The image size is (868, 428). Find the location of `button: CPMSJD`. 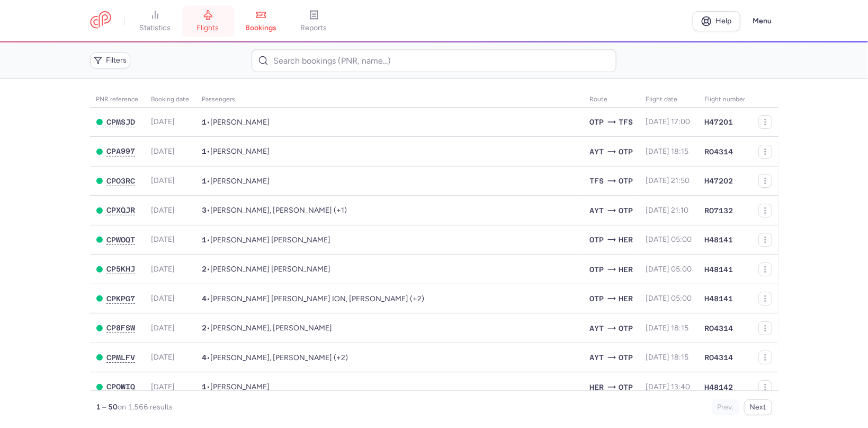

button: CPMSJD is located at coordinates (121, 122).